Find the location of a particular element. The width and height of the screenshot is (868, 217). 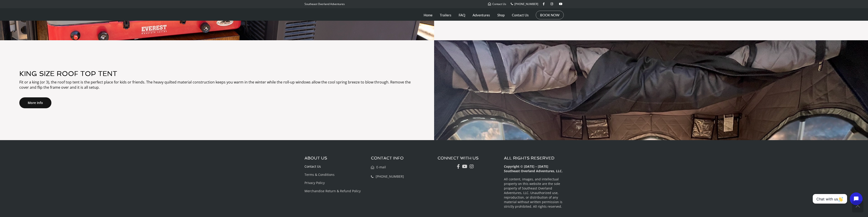

a: Privacy Policy is located at coordinates (315, 183).